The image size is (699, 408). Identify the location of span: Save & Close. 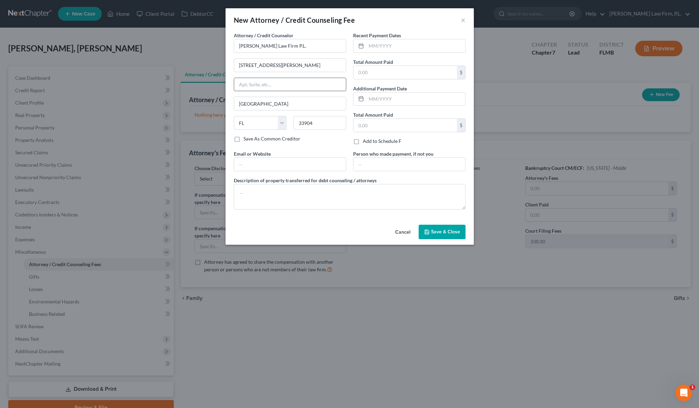
(445, 231).